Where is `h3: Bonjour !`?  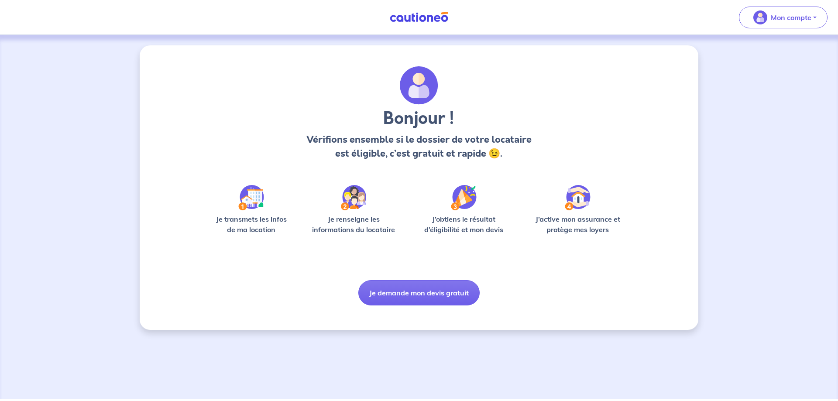
h3: Bonjour ! is located at coordinates (419, 119).